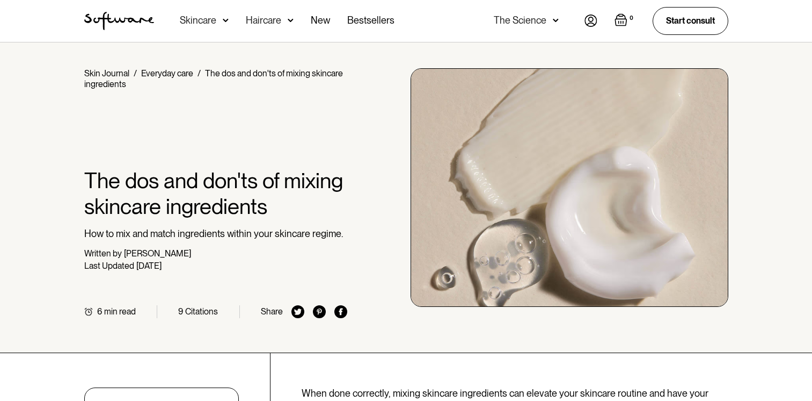 This screenshot has width=812, height=401. What do you see at coordinates (120, 311) in the screenshot?
I see `div: min read` at bounding box center [120, 311].